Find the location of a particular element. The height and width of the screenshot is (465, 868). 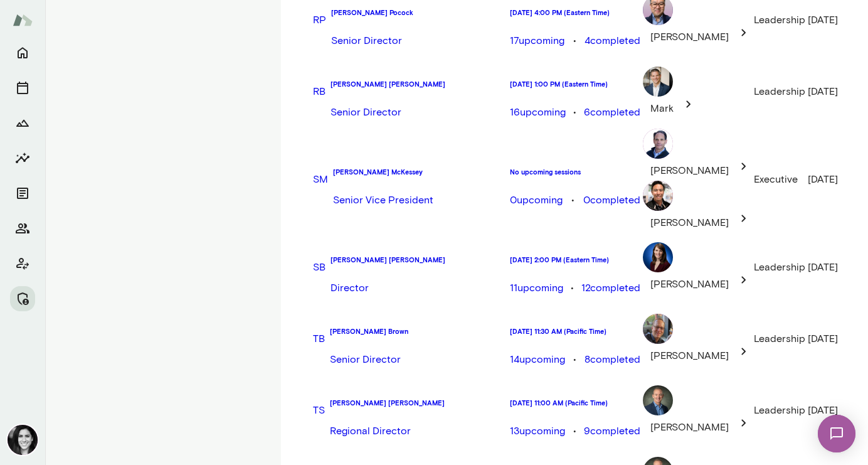

a: 12completed is located at coordinates (611, 288).